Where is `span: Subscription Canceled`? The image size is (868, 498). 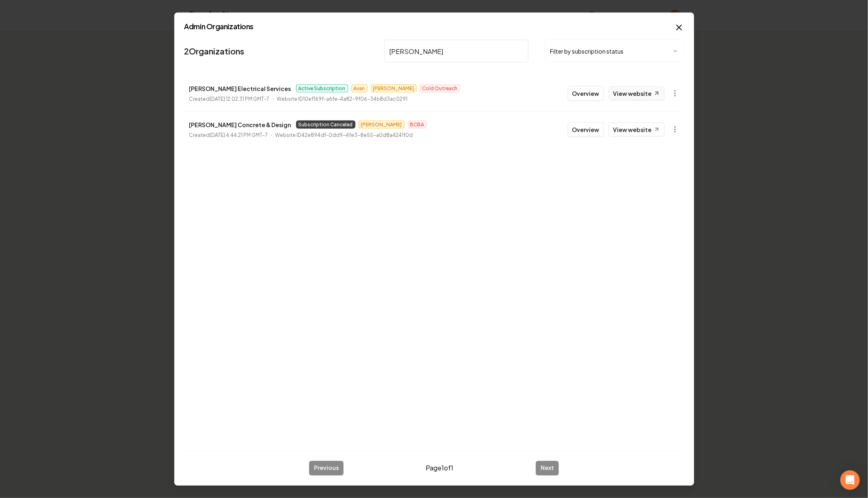 span: Subscription Canceled is located at coordinates (326, 125).